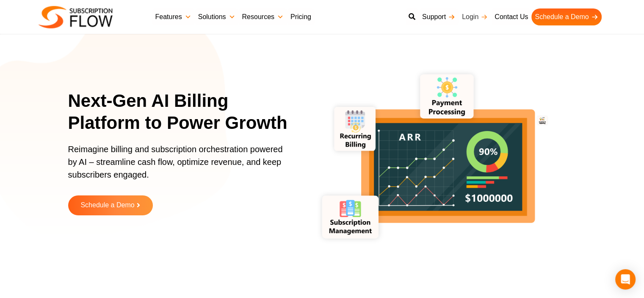 This screenshot has height=298, width=644. Describe the element at coordinates (75, 17) in the screenshot. I see `img: Subscriptionflow` at that location.